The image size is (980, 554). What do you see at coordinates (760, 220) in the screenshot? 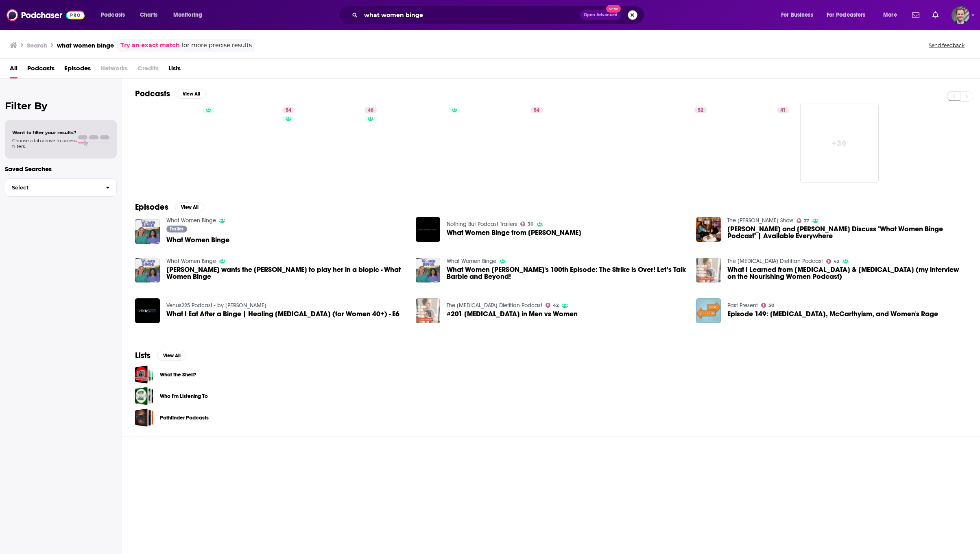
I see `a: The Brett Allan Show` at bounding box center [760, 220].